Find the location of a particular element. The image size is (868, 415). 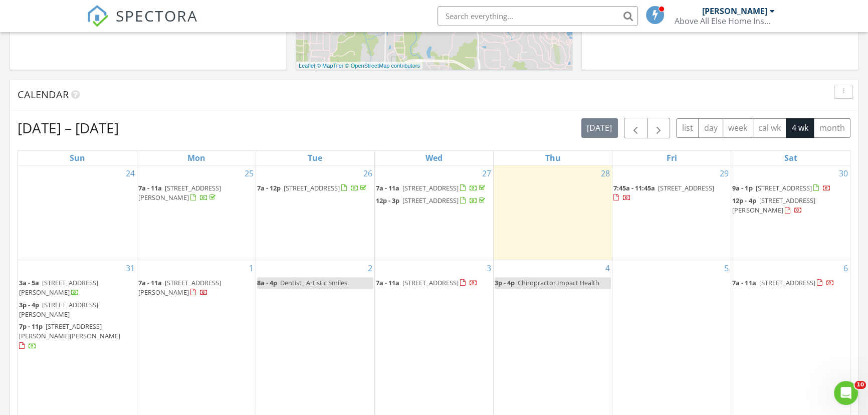

button: cal wk is located at coordinates (770, 128).